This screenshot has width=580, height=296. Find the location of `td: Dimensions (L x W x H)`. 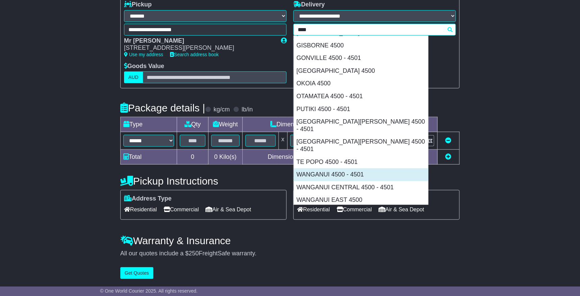

td: Dimensions (L x W x H) is located at coordinates (305, 124).